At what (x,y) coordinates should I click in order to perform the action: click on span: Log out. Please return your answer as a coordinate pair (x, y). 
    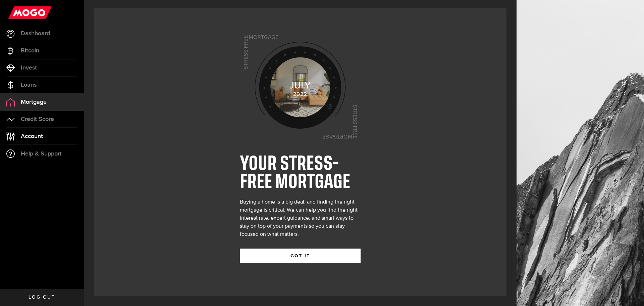
    Looking at the image, I should click on (41, 297).